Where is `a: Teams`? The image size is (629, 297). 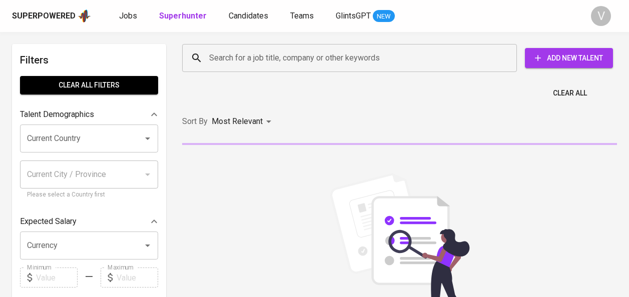
a: Teams is located at coordinates (303, 16).